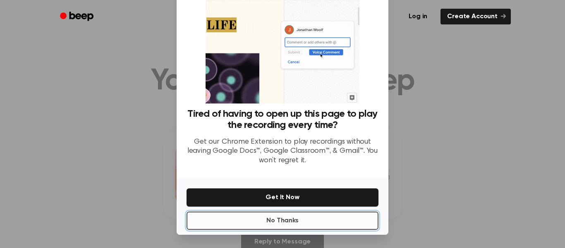  What do you see at coordinates (283, 197) in the screenshot?
I see `button: Get It Now` at bounding box center [283, 197].